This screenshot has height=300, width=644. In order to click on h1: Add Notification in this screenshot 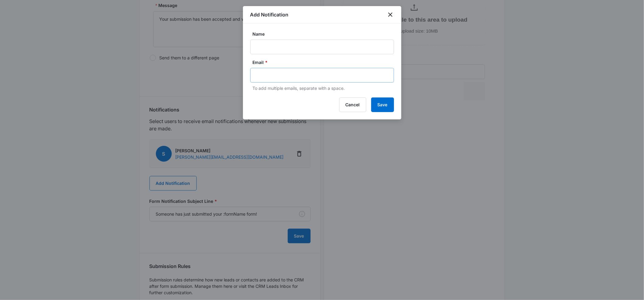, I will do `click(270, 15)`.